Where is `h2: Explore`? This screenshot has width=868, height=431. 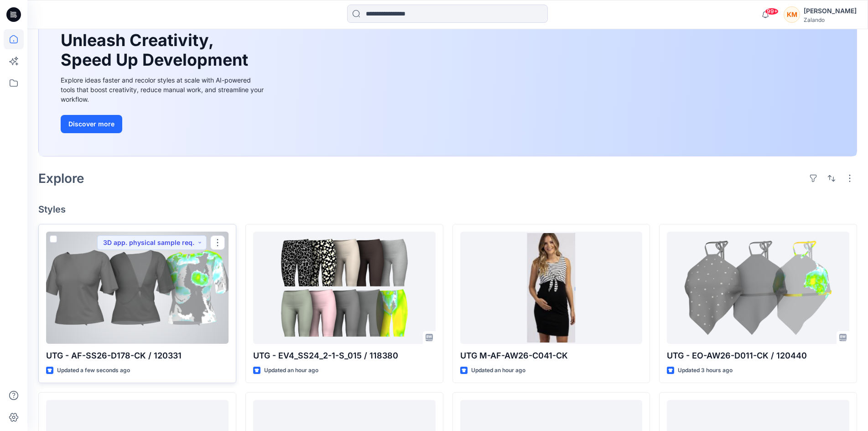
h2: Explore is located at coordinates (61, 178).